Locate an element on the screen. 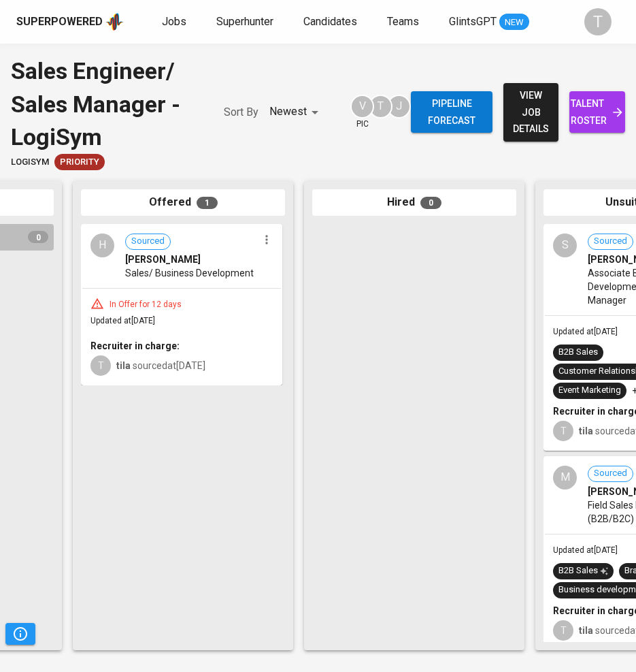 The image size is (636, 672). a: GlintsGPT NEW is located at coordinates (490, 22).